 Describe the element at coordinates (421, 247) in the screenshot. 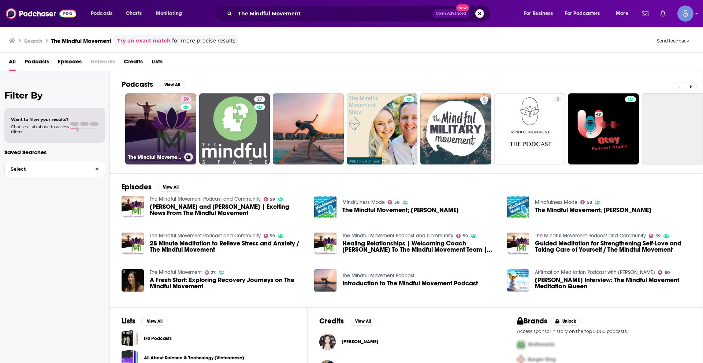

I see `a: Healing Relationships | Welcoming Coach Nikki To The Mindful Movement Team | Interview with Nikki...` at that location.